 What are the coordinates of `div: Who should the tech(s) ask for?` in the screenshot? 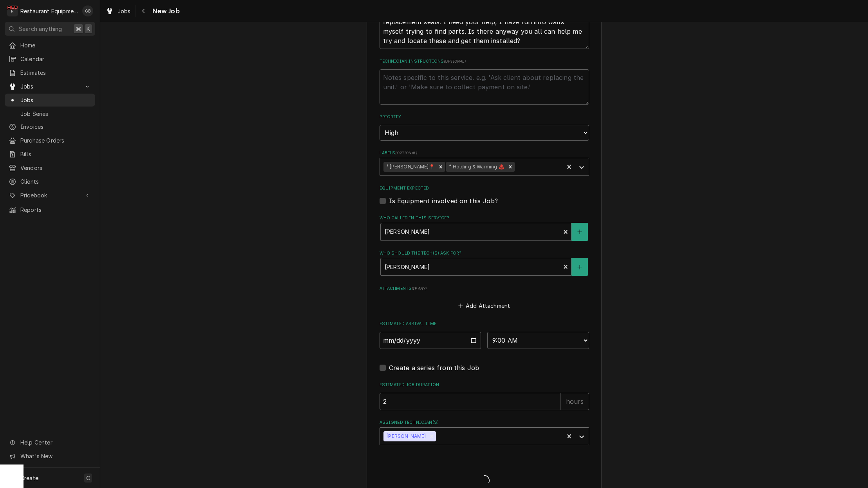 It's located at (484, 262).